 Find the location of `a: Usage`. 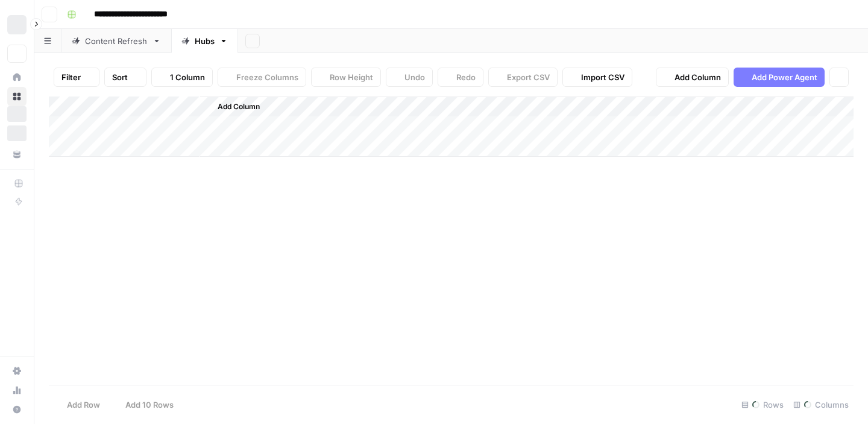

a: Usage is located at coordinates (17, 390).